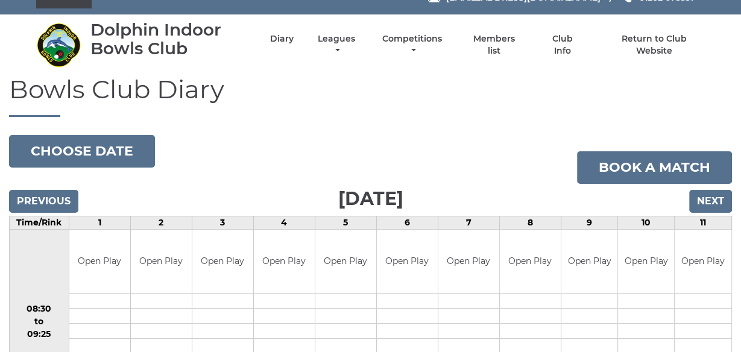  Describe the element at coordinates (337, 45) in the screenshot. I see `a: Leagues` at that location.